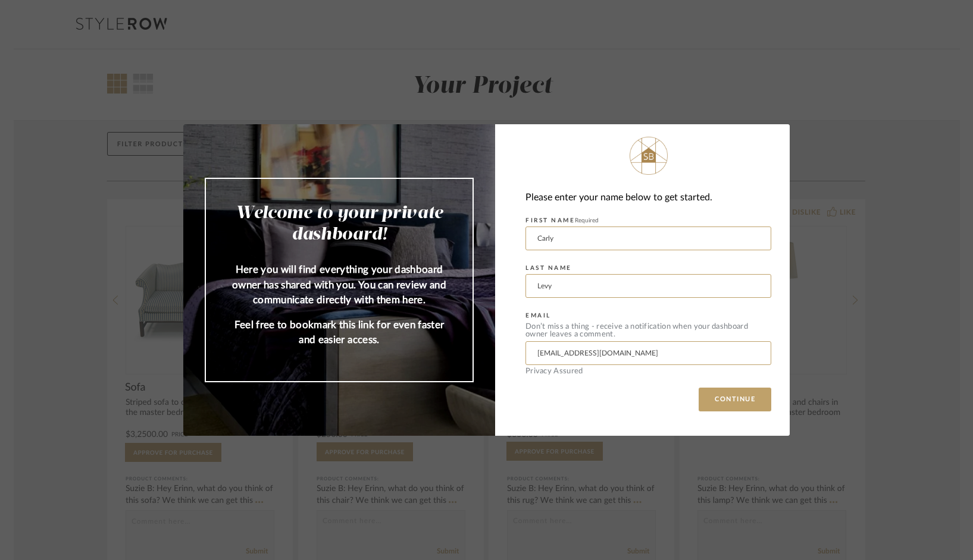  What do you see at coordinates (648, 286) in the screenshot?
I see `input: Enter Last Name` at bounding box center [648, 286].